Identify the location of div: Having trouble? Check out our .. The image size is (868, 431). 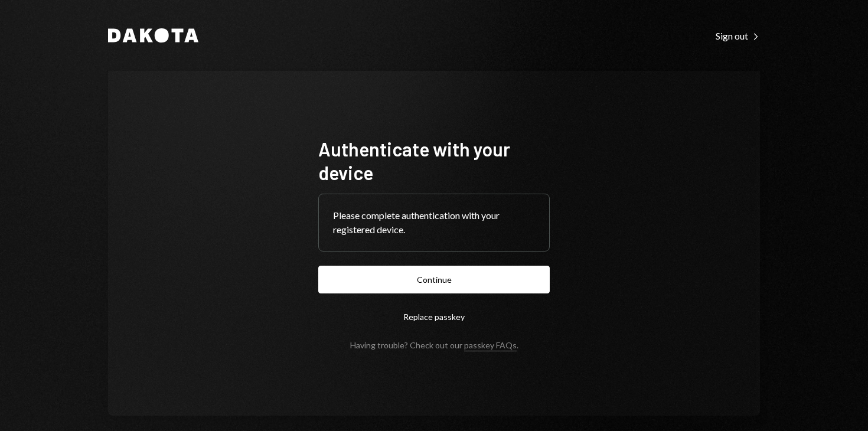
(434, 345).